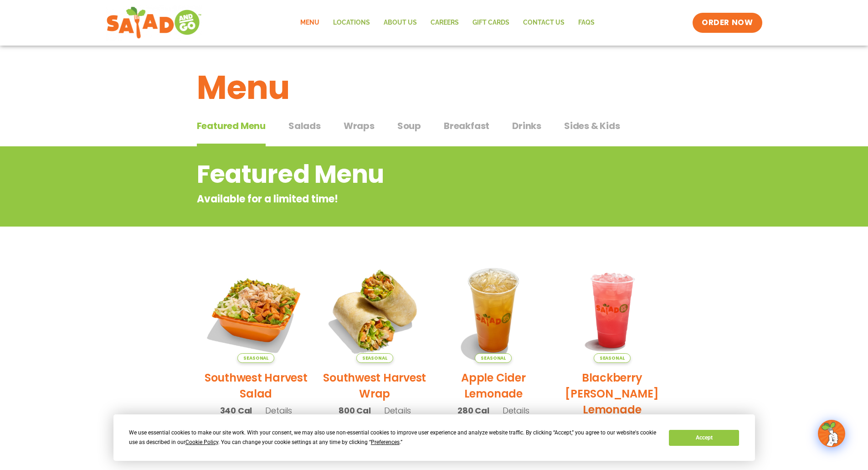  Describe the element at coordinates (434, 131) in the screenshot. I see `div: Tabbed content` at that location.